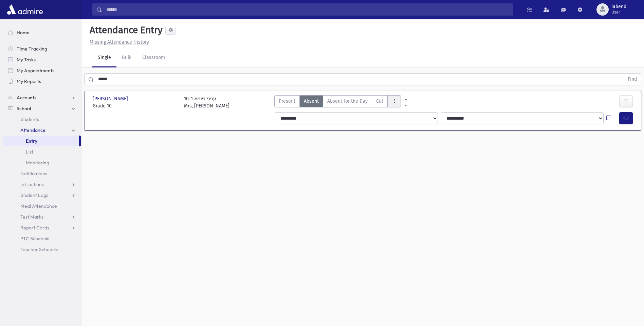 This screenshot has height=326, width=644. I want to click on h5: Attendance Entry, so click(125, 30).